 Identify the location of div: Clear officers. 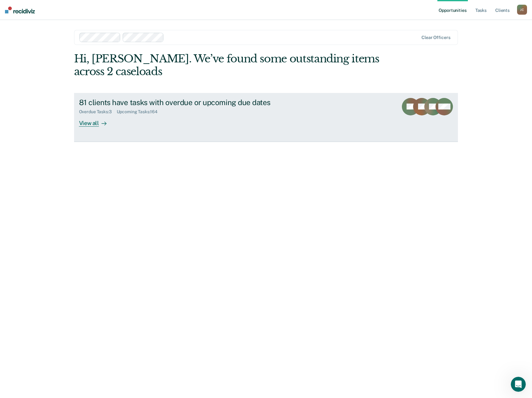
(436, 37).